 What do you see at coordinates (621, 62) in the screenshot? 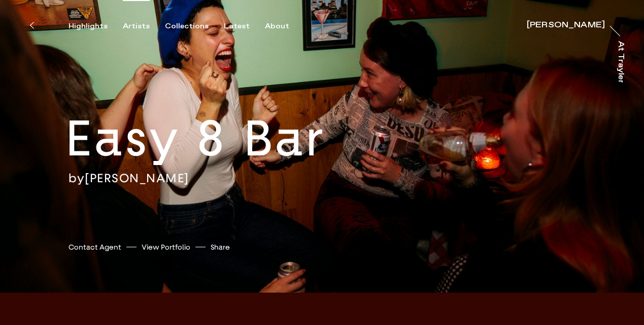
I see `a: At Trayler` at bounding box center [621, 62].